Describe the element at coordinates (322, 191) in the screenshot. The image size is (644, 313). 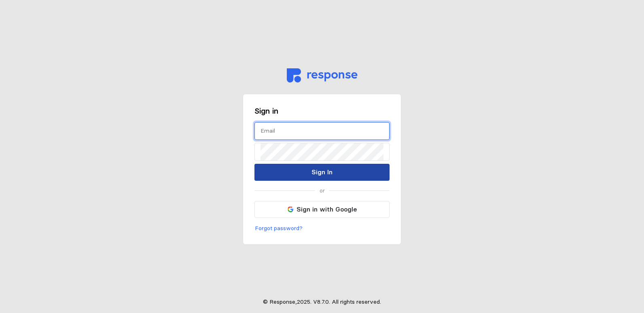
I see `p: or` at that location.